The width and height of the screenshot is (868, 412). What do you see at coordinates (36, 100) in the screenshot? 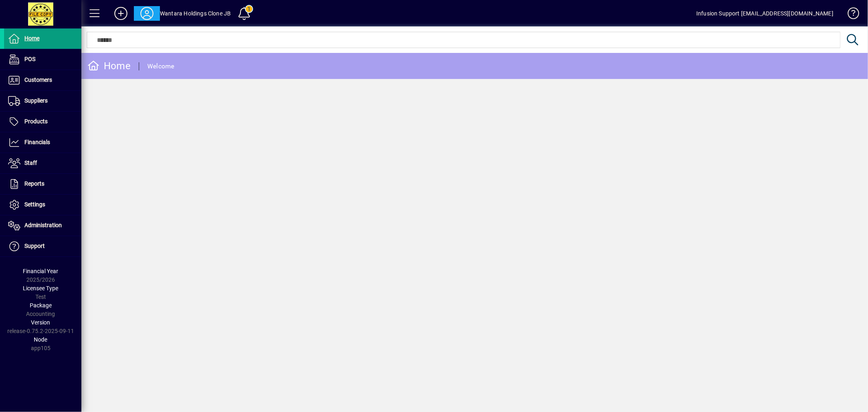
I see `span: Suppliers` at bounding box center [36, 100].